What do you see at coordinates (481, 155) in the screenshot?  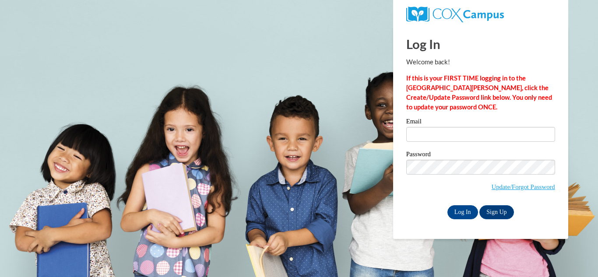 I see `label: Password` at bounding box center [481, 155].